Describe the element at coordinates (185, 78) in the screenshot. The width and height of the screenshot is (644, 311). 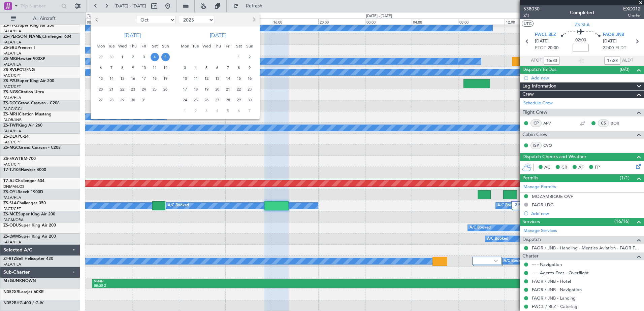
I see `div: 10-11-2025` at that location.